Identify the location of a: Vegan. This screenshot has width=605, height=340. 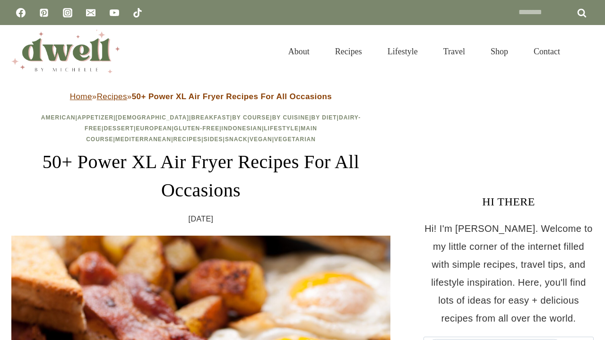
(261, 139).